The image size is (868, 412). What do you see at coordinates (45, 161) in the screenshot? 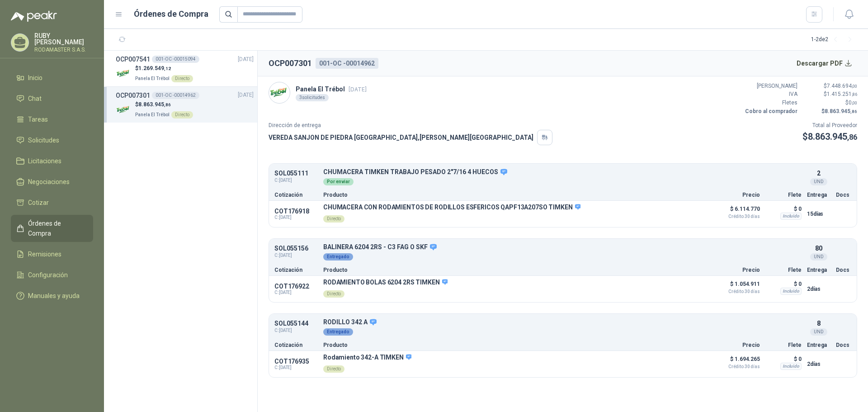
I see `span: Licitaciones` at bounding box center [45, 161].